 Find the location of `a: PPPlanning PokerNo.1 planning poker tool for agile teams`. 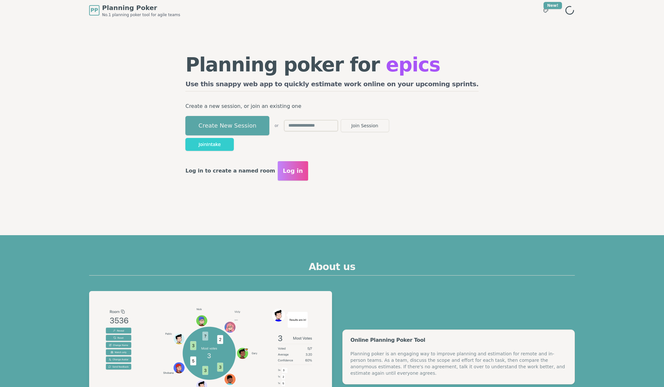

a: PPPlanning PokerNo.1 planning poker tool for agile teams is located at coordinates (135, 10).